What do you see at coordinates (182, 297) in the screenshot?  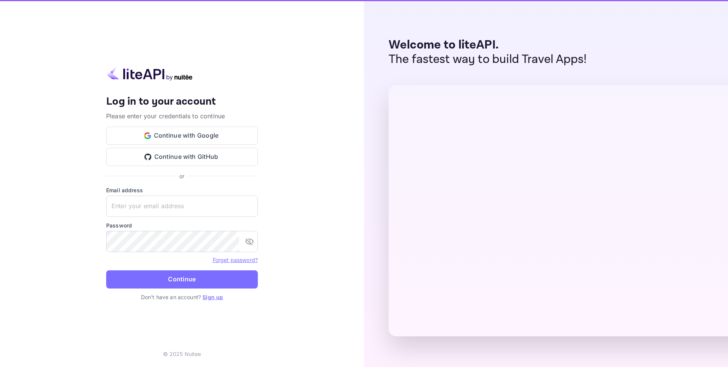 I see `p: Don't have an account?` at bounding box center [182, 297].